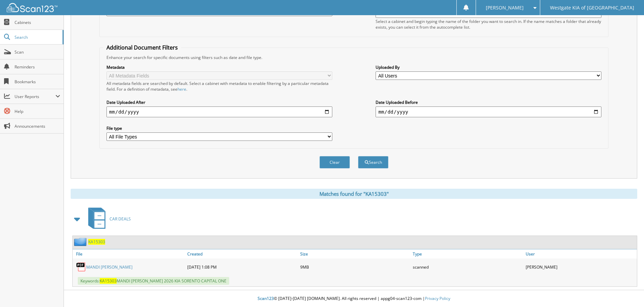  I want to click on div: Matches found for "KA15303", so click(353, 194).